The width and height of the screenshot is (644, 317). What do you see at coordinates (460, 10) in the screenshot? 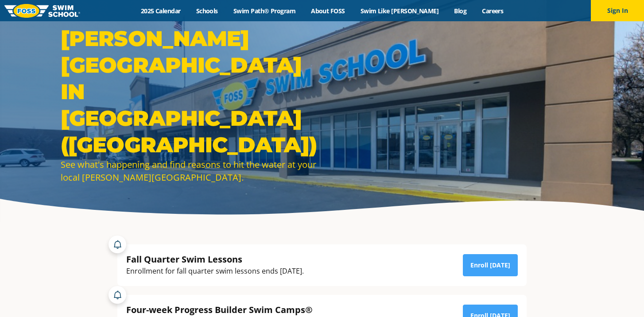
I see `a: Blog` at bounding box center [460, 10].